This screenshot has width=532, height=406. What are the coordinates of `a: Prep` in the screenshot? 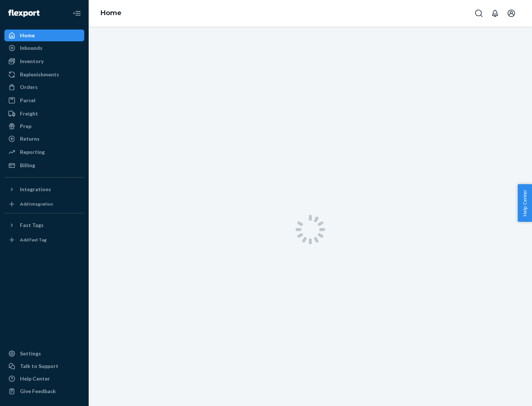 It's located at (44, 126).